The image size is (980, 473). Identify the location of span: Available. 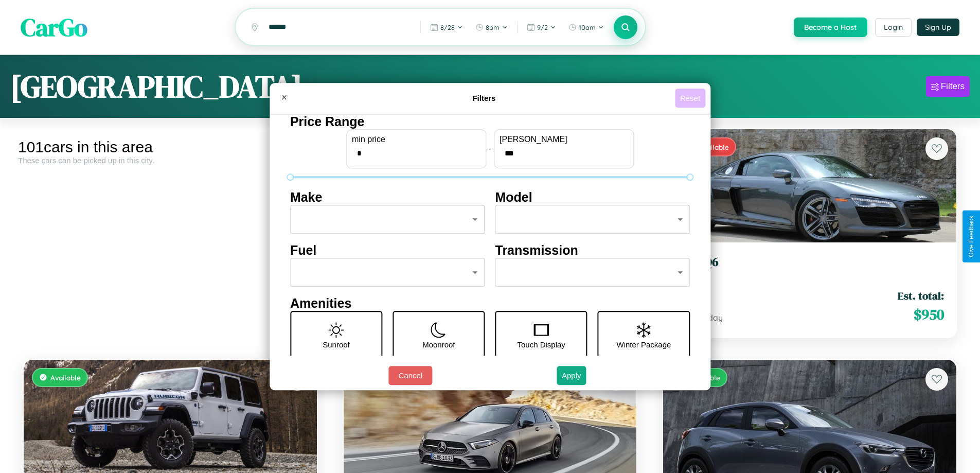
(65, 378).